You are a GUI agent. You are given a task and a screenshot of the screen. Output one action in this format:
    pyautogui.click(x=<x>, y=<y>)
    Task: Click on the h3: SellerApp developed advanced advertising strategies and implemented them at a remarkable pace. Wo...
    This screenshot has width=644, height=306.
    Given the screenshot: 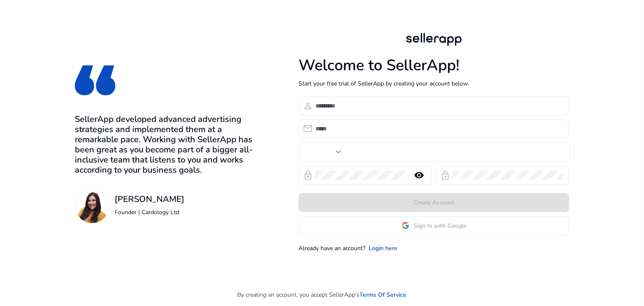 What is the action you would take?
    pyautogui.click(x=165, y=145)
    